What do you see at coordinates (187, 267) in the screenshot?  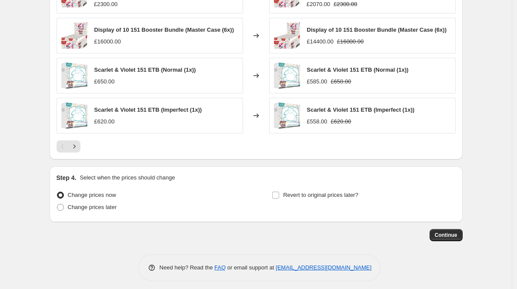 I see `span: Need help? Read the` at bounding box center [187, 267].